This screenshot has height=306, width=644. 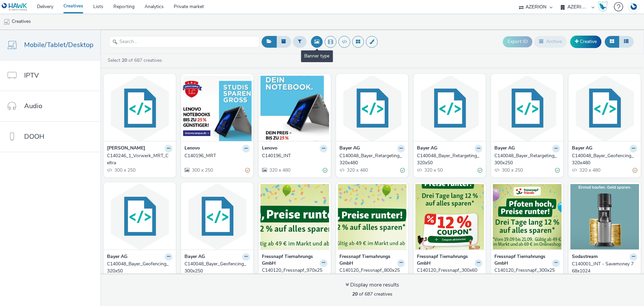 I want to click on a: Creative, so click(x=585, y=42).